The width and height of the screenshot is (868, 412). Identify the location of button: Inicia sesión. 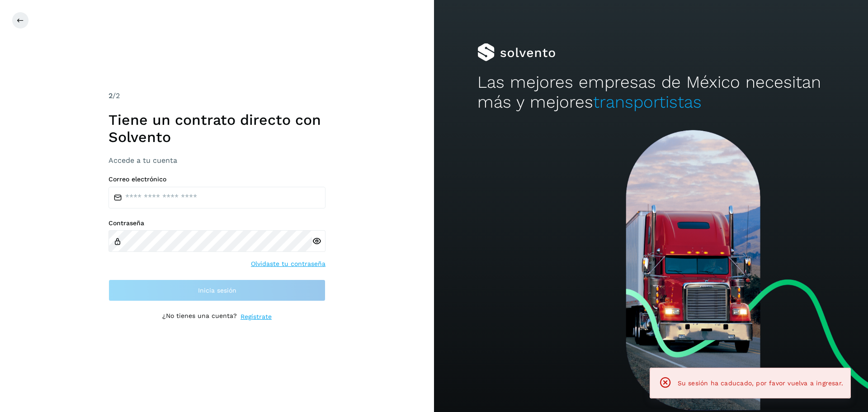
(217, 290).